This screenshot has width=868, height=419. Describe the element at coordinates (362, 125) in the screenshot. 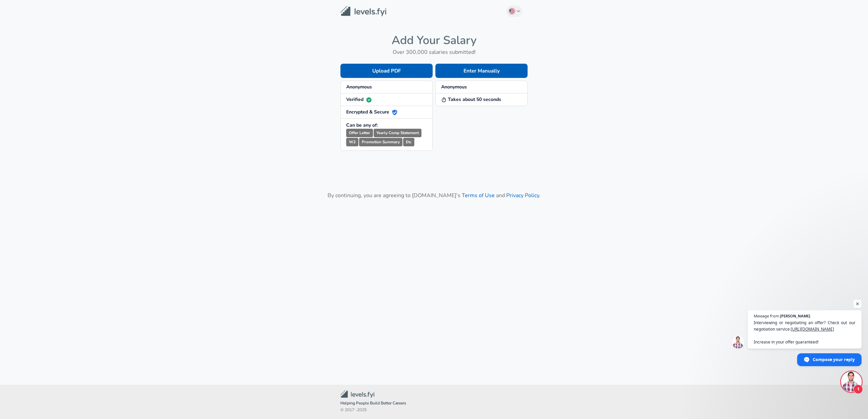

I see `strong: Can be any of:` at that location.